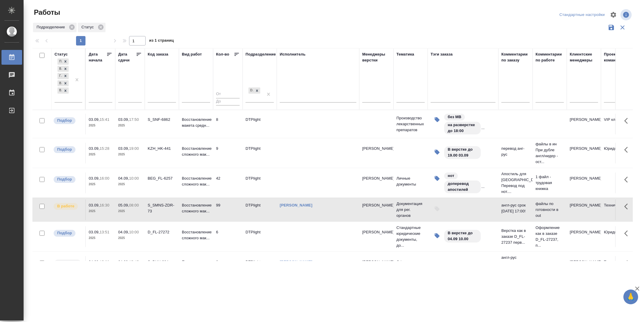  Describe the element at coordinates (162, 232) in the screenshot. I see `div: D_FL-27272` at that location.